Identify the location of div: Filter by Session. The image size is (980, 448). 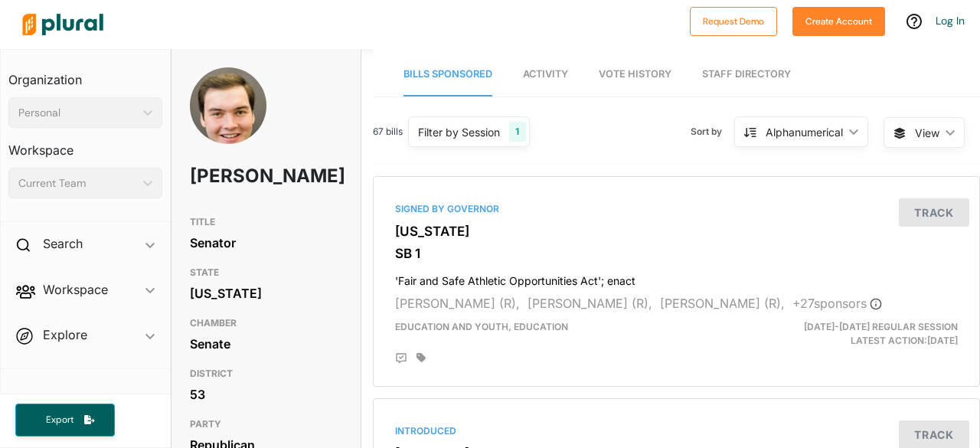
(459, 132).